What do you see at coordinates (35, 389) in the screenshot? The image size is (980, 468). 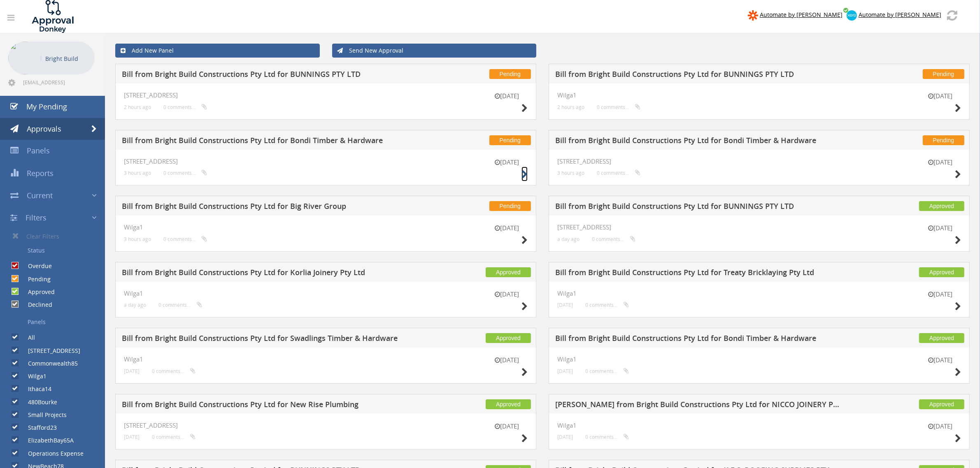 I see `label: Ithaca14` at bounding box center [35, 389].